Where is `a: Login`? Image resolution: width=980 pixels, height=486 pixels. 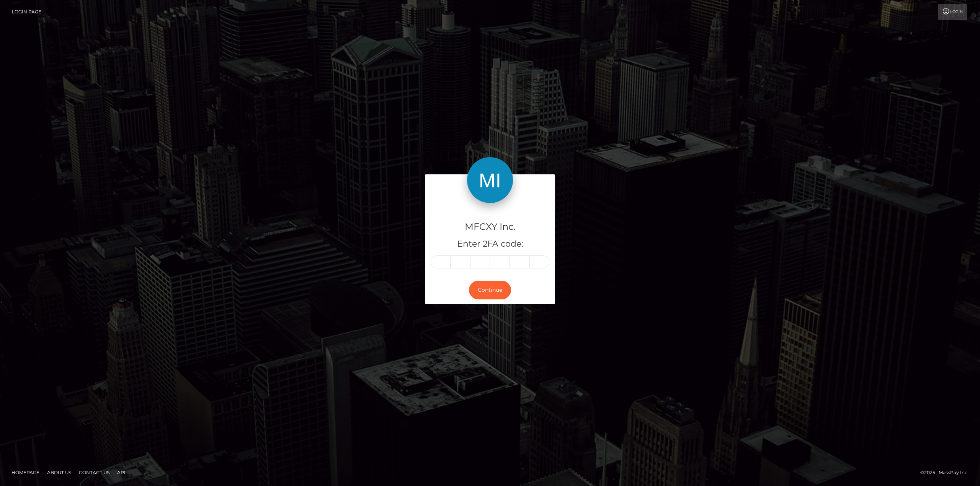 a: Login is located at coordinates (953, 12).